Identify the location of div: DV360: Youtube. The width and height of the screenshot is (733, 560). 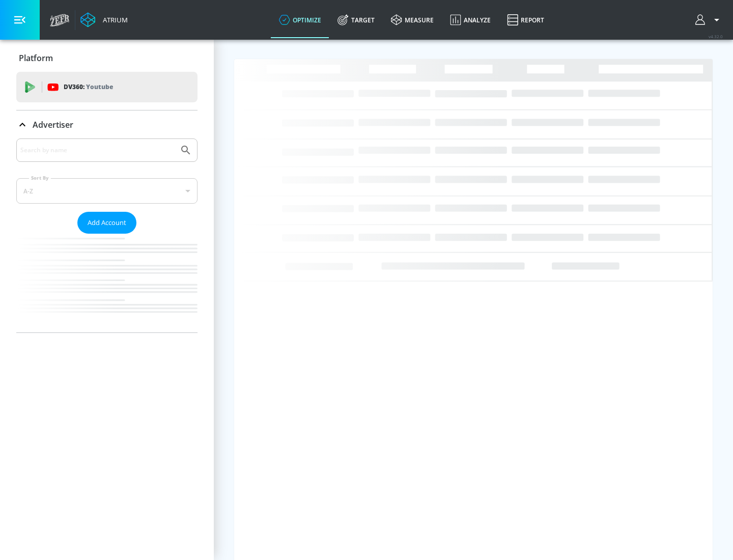
(107, 87).